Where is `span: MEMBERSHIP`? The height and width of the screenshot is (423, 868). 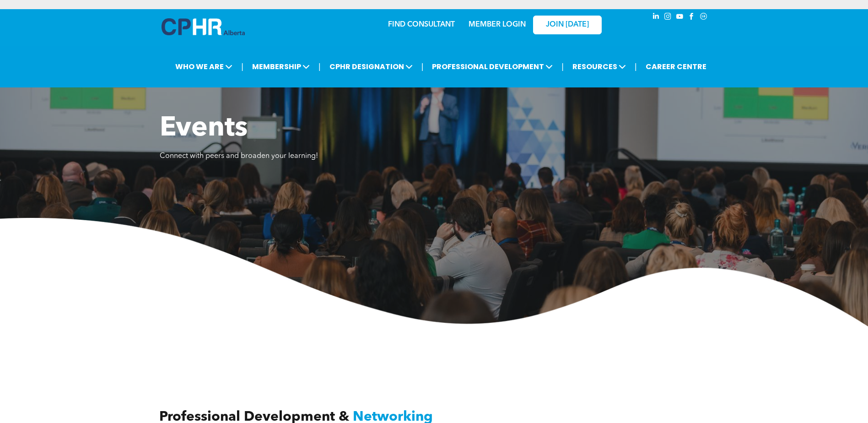
span: MEMBERSHIP is located at coordinates (281, 66).